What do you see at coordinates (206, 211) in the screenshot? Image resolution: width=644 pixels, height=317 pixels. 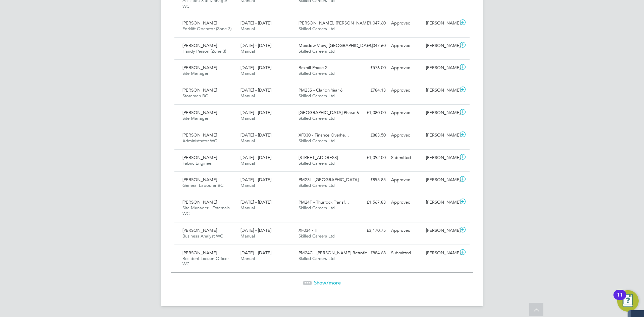 I see `span: Site Manager - Externals WC` at bounding box center [206, 211].